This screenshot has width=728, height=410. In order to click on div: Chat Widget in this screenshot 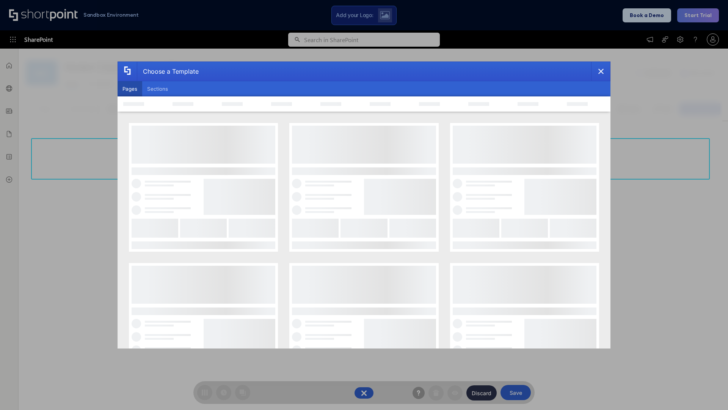, I will do `click(709, 391)`.